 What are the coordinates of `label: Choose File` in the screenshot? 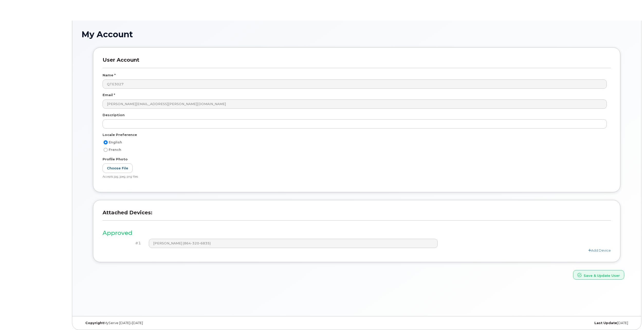 It's located at (117, 168).